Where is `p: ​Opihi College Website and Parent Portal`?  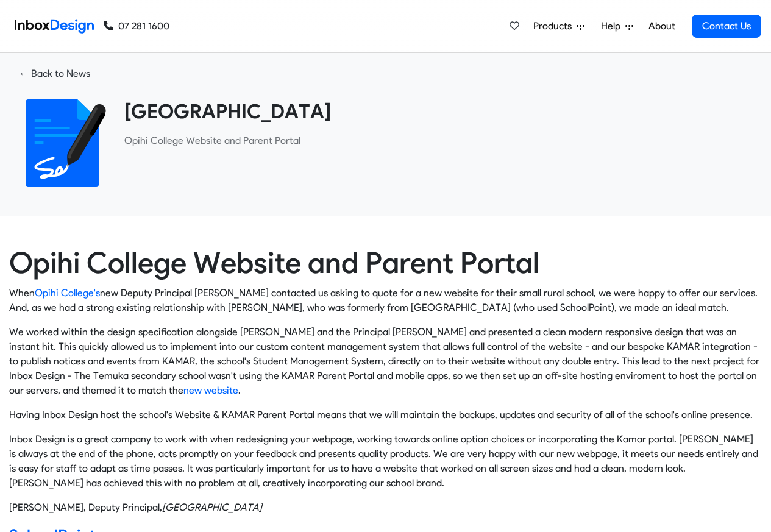
p: ​Opihi College Website and Parent Portal is located at coordinates (438, 141).